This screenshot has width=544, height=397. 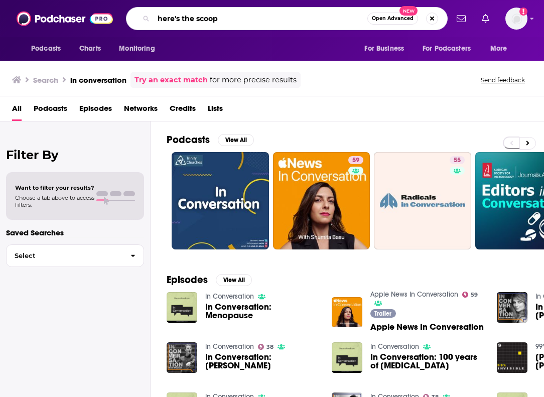 I want to click on button: Select, so click(x=75, y=256).